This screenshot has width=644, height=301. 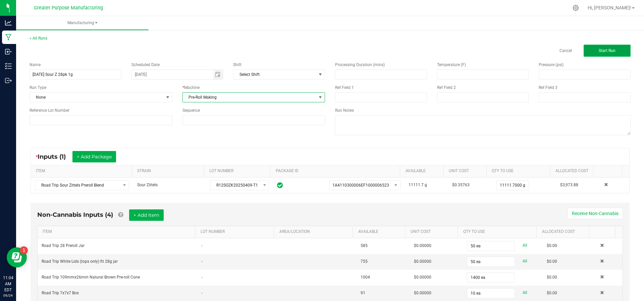 What do you see at coordinates (451, 65) in the screenshot?
I see `span: Temperature (F)` at bounding box center [451, 65].